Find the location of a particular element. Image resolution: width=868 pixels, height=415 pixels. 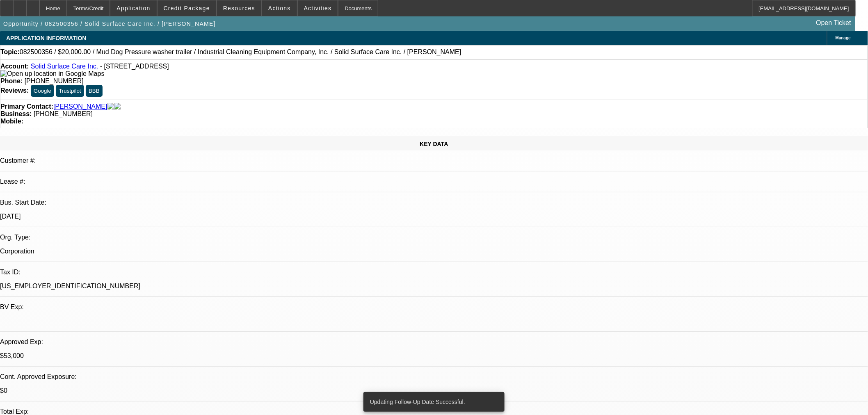

img: Open up location in Google Maps is located at coordinates (52, 74).